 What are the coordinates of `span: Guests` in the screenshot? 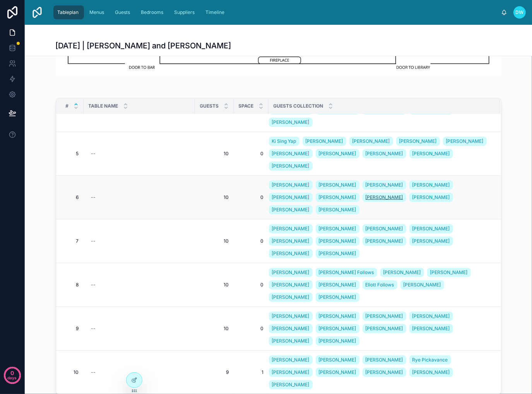 It's located at (209, 106).